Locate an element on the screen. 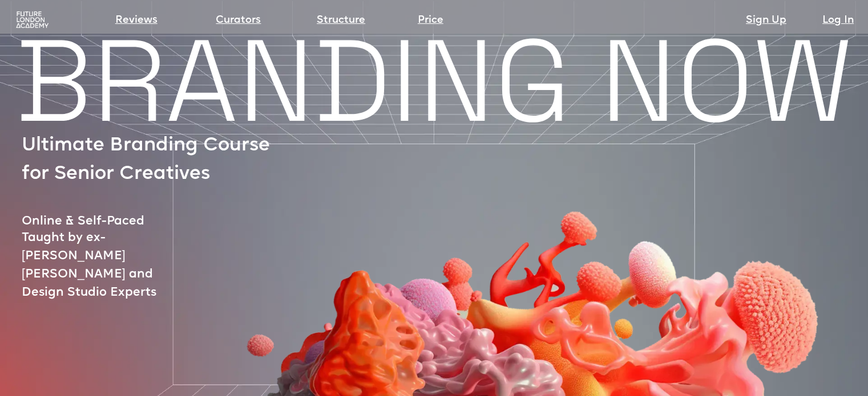  a: Reviews is located at coordinates (137, 20).